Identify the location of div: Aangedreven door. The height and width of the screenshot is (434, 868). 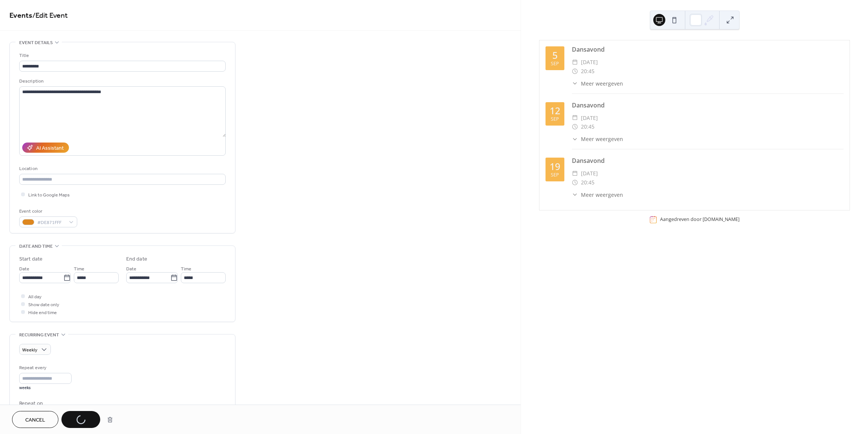
(700, 220).